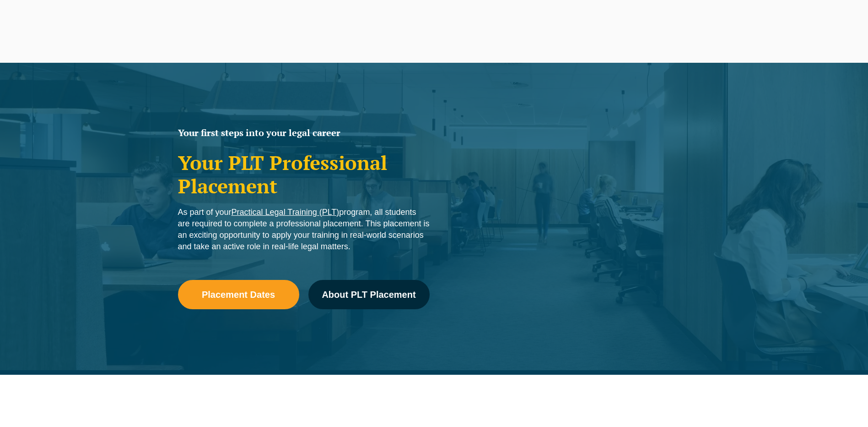 The height and width of the screenshot is (427, 868). Describe the element at coordinates (304, 229) in the screenshot. I see `span: As part of your program, all students are required to complete a professional placement. This pla...` at that location.